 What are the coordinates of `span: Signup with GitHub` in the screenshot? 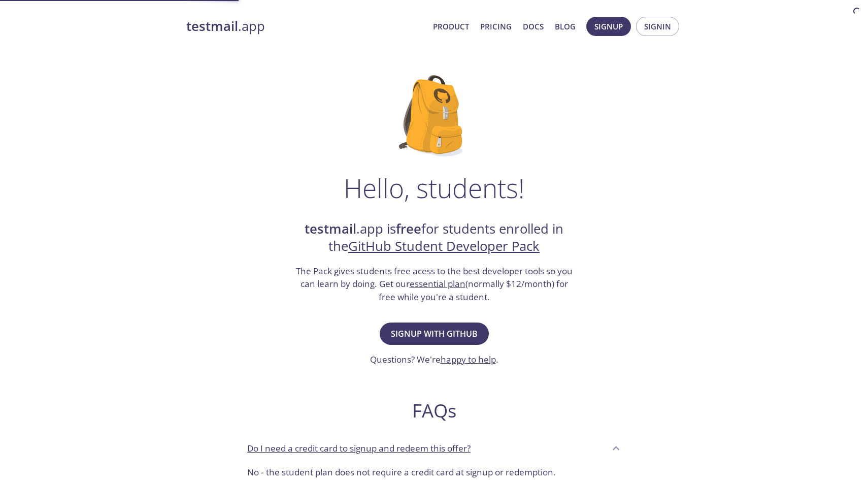 It's located at (434, 334).